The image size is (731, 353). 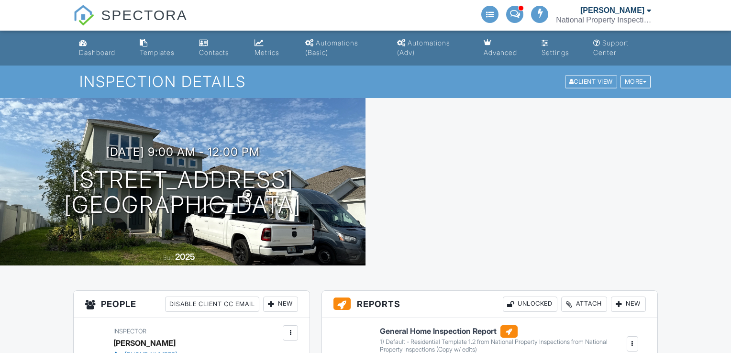 I want to click on div: Disable Client CC Email, so click(x=212, y=304).